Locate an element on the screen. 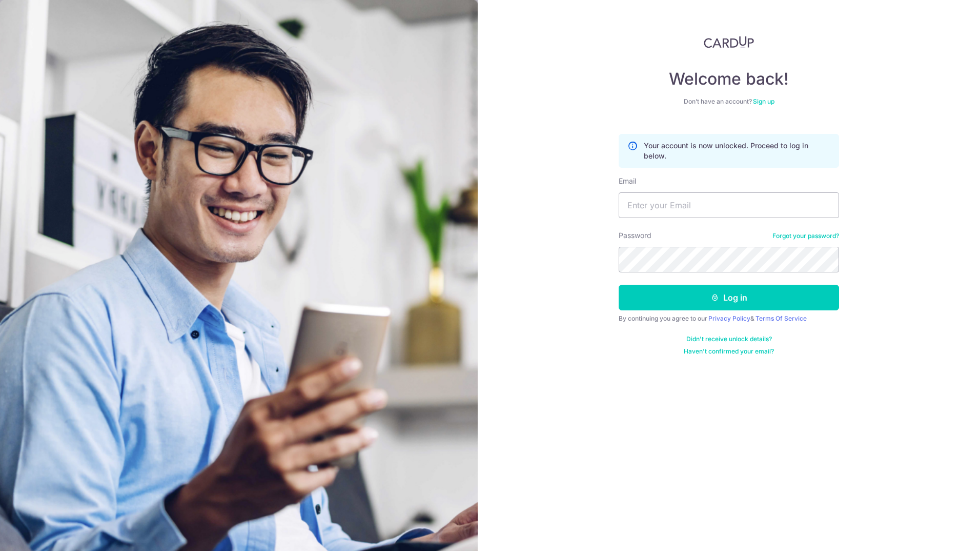  div: By continuing you agree to our & is located at coordinates (729, 319).